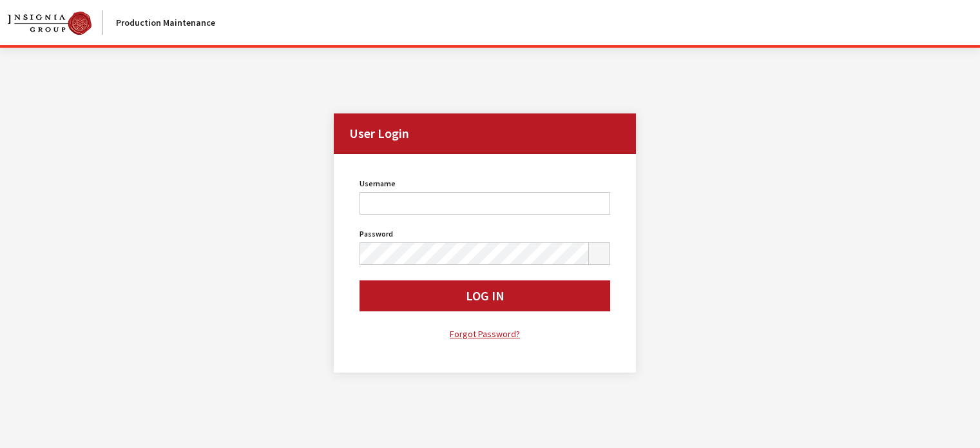  I want to click on a: Forgot Password?, so click(485, 334).